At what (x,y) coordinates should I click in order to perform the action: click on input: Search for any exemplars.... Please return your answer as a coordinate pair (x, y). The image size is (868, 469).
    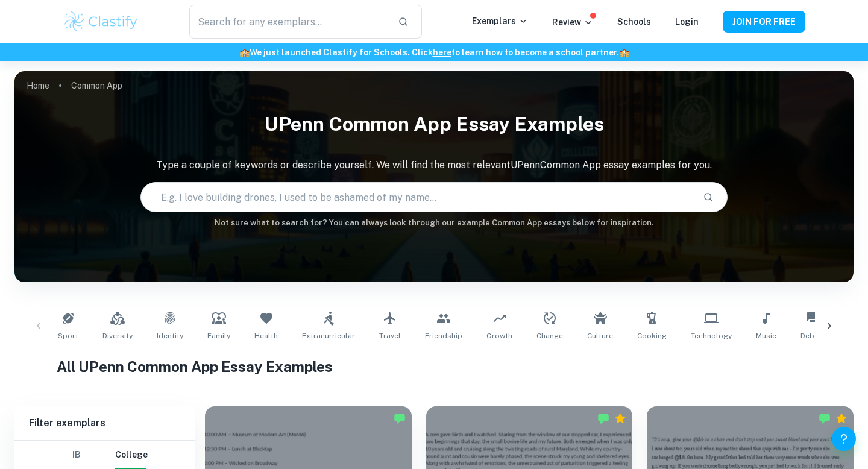
    Looking at the image, I should click on (288, 22).